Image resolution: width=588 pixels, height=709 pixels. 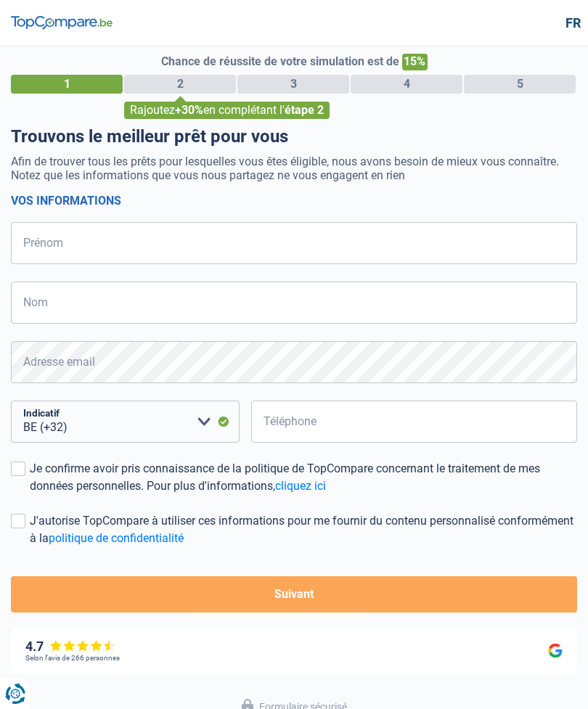 I want to click on a: politique de confidentialité, so click(x=116, y=538).